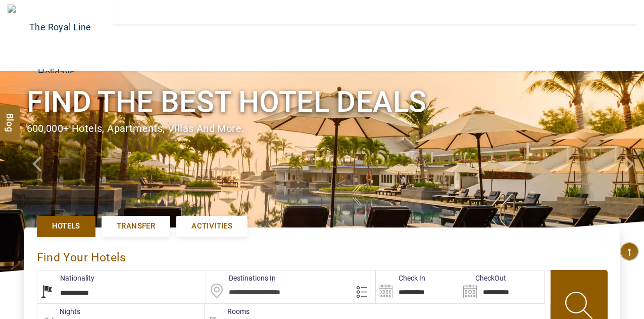 The height and width of the screenshot is (319, 644). I want to click on a: Activities, so click(211, 226).